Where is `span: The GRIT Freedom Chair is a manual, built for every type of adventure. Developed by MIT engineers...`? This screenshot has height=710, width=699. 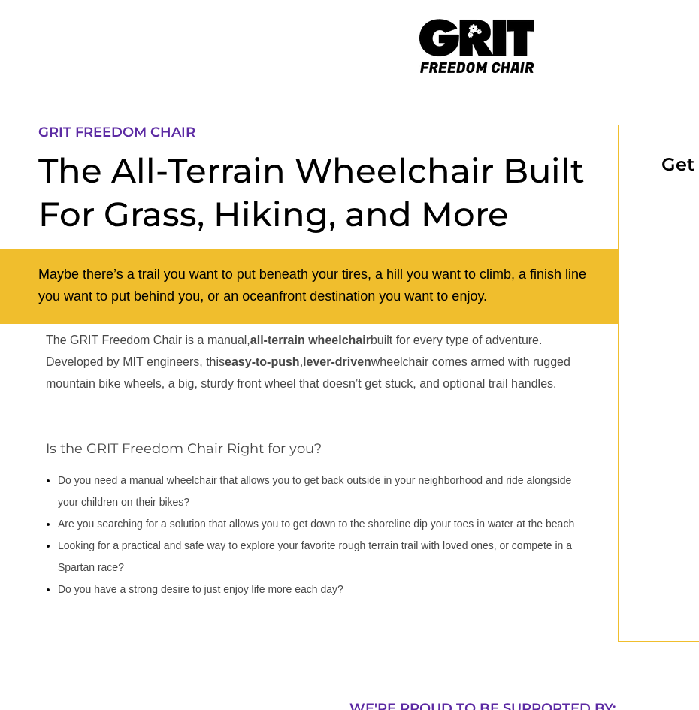
span: The GRIT Freedom Chair is a manual, built for every type of adventure. Developed by MIT engineers... is located at coordinates (308, 361).